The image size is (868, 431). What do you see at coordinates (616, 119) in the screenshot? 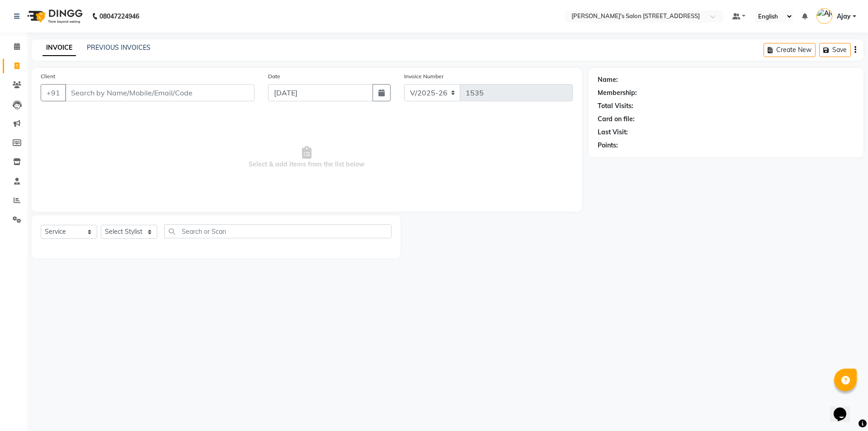
I see `div: Card on file:` at bounding box center [616, 119].